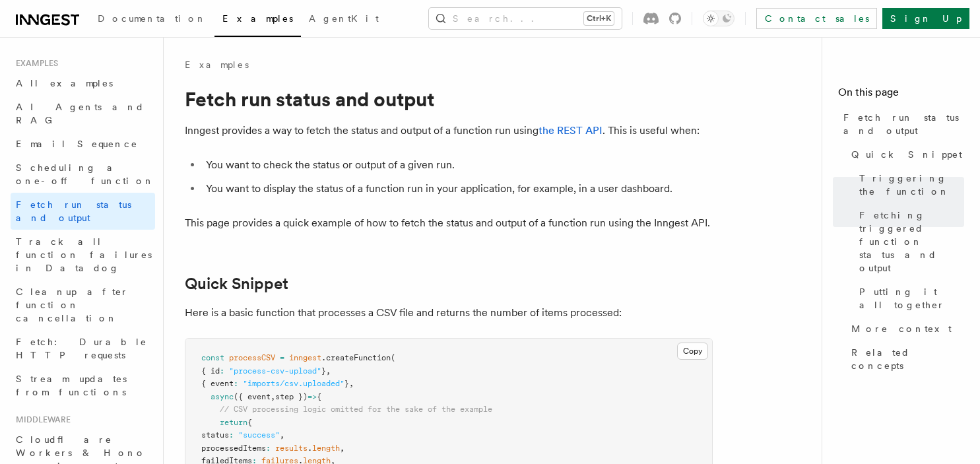 The width and height of the screenshot is (980, 464). What do you see at coordinates (356, 358) in the screenshot?
I see `span: .createFunction` at bounding box center [356, 358].